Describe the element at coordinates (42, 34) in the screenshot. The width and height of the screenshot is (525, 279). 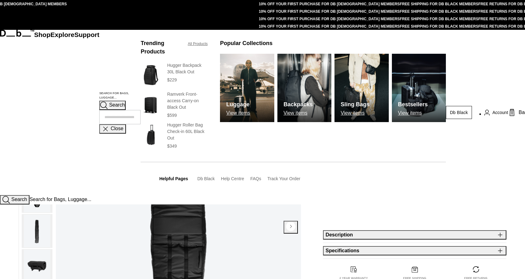
I see `a: Shop` at that location.